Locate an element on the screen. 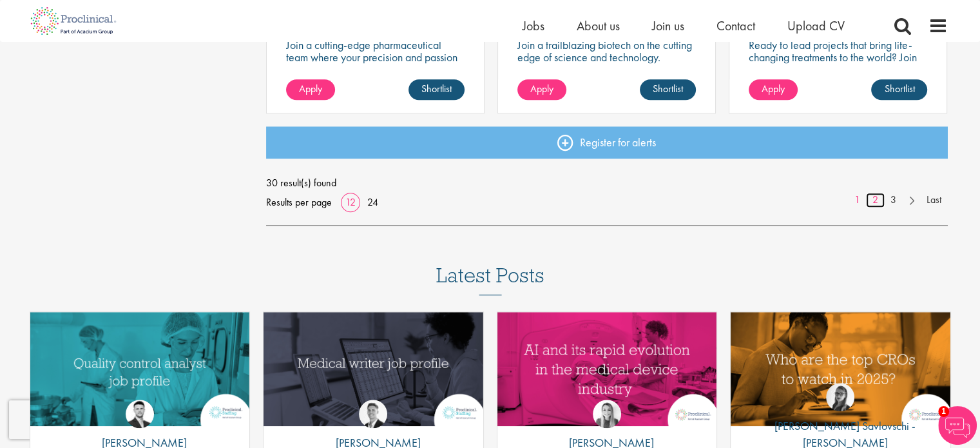 This screenshot has height=448, width=980. a: Last is located at coordinates (934, 200).